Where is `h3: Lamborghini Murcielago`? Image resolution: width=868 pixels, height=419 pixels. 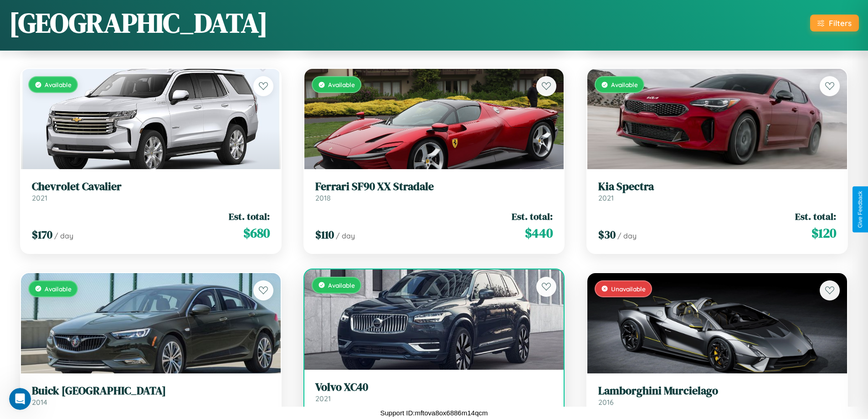
h3: Lamborghini Murcielago is located at coordinates (717, 390).